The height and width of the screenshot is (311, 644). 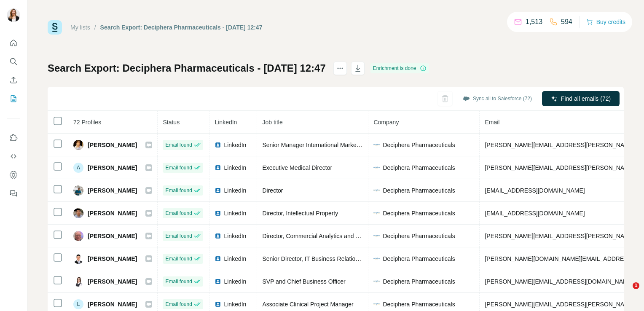 What do you see at coordinates (14, 99) in the screenshot?
I see `button: My lists` at bounding box center [14, 99].